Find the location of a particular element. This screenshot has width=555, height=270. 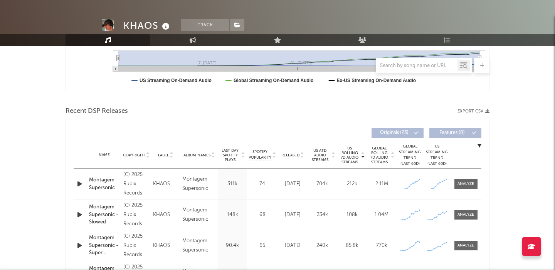

div: 1.04M is located at coordinates (382, 215).